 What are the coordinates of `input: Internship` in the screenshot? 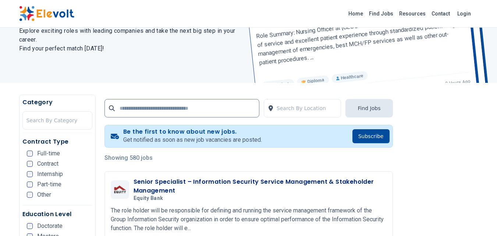 It's located at (30, 174).